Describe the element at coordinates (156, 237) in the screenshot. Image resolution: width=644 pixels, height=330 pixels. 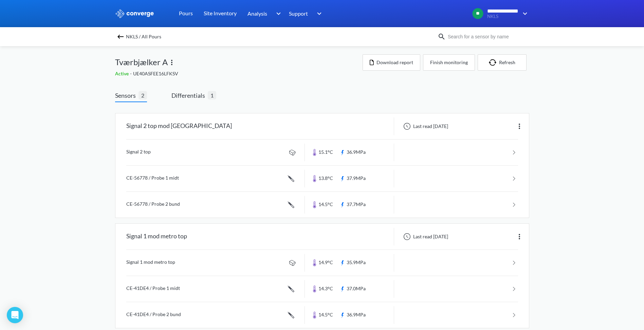
I see `div: Signal 1 mod metro top` at that location.